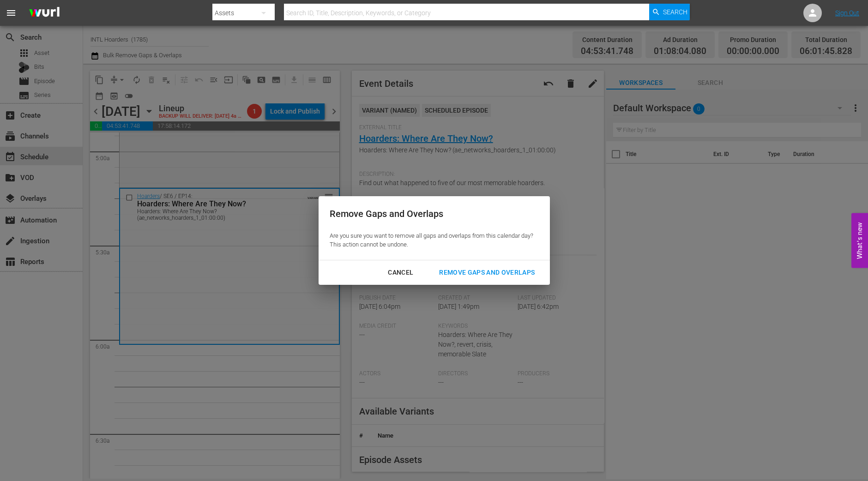  Describe the element at coordinates (11, 13) in the screenshot. I see `span: menu` at that location.